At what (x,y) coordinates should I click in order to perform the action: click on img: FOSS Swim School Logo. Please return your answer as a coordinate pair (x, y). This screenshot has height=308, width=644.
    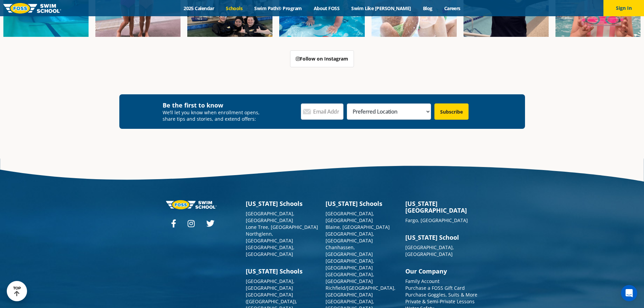
    Looking at the image, I should click on (32, 8).